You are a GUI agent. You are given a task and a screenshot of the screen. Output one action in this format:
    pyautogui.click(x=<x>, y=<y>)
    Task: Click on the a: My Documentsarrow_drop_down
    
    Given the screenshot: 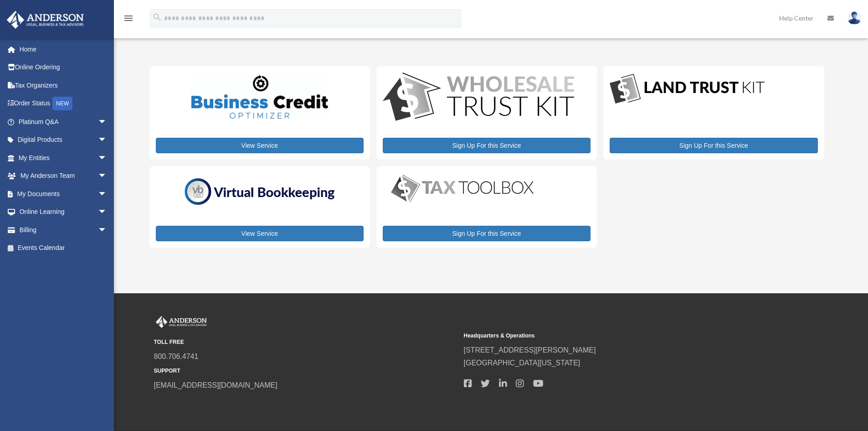 What is the action you would take?
    pyautogui.click(x=63, y=194)
    